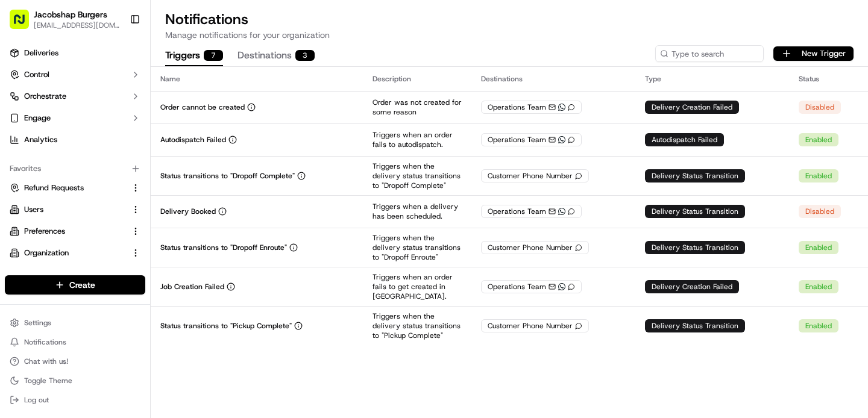 Image resolution: width=868 pixels, height=418 pixels. I want to click on p: Status transitions to "Dropoff Complete", so click(227, 176).